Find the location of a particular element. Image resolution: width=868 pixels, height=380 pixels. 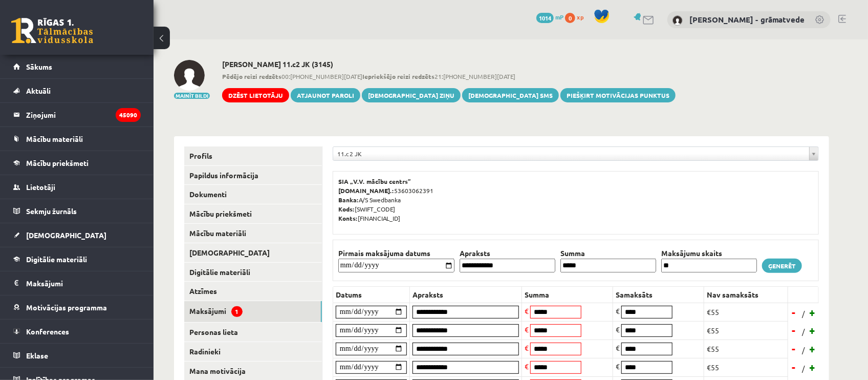

th: Samaksāts is located at coordinates (658, 295).